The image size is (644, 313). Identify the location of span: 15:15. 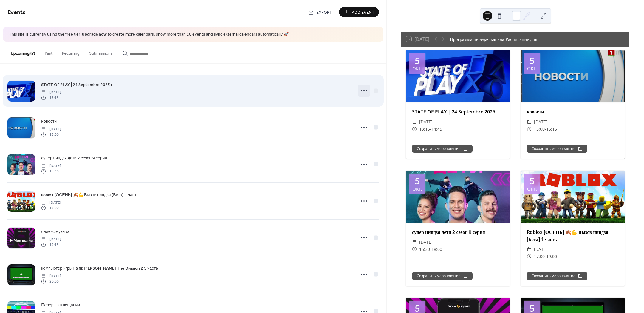
(552, 129).